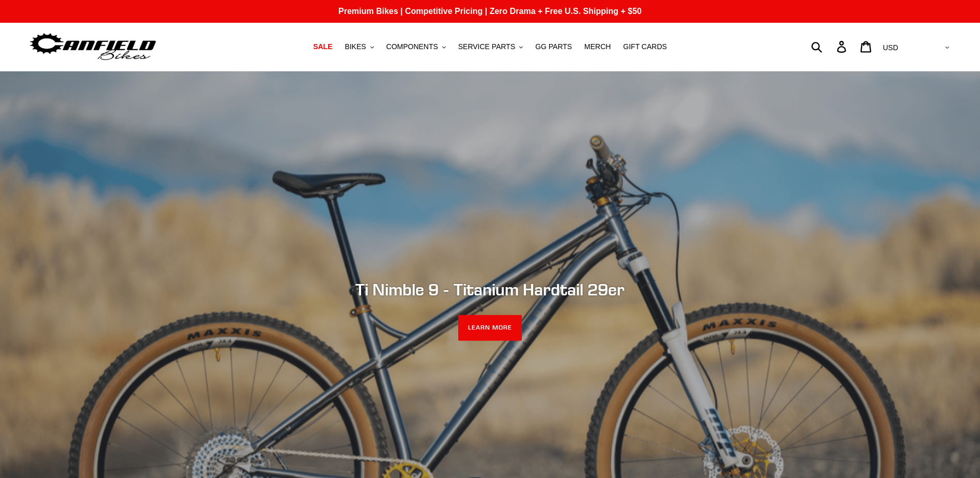 The width and height of the screenshot is (980, 478). What do you see at coordinates (322, 46) in the screenshot?
I see `a: SALE` at bounding box center [322, 46].